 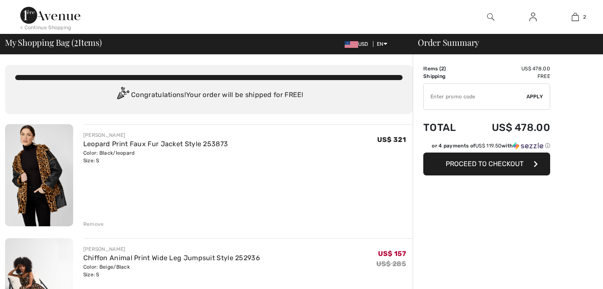 What do you see at coordinates (535, 96) in the screenshot?
I see `span: Apply` at bounding box center [535, 96].